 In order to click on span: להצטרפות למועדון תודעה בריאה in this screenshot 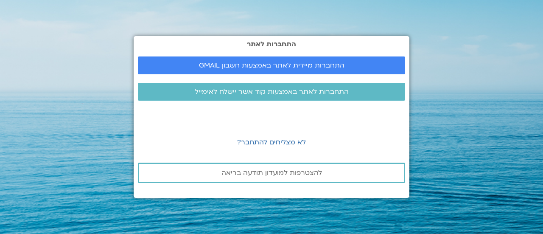, I will do `click(272, 173)`.